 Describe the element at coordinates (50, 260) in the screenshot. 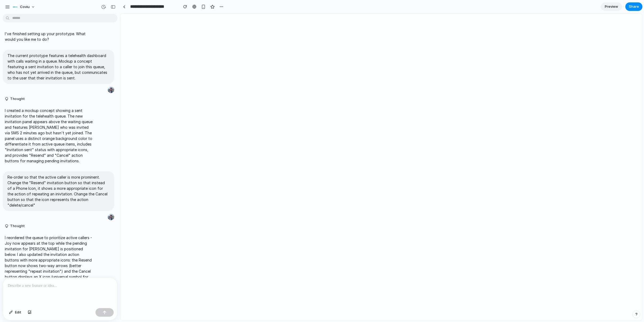

I see `p: I reordered the queue to prioritize active callers - Joy now appears at the top while the pending...` at that location.